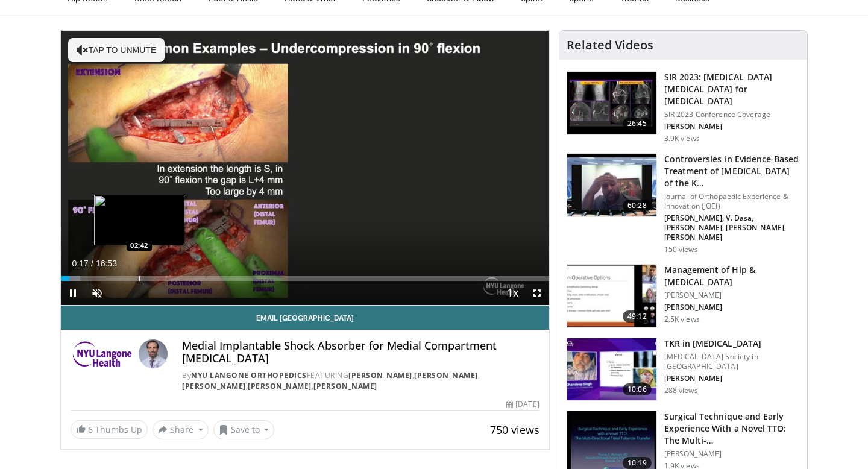 The image size is (868, 469). What do you see at coordinates (682, 319) in the screenshot?
I see `p: 2.5K views` at bounding box center [682, 319].